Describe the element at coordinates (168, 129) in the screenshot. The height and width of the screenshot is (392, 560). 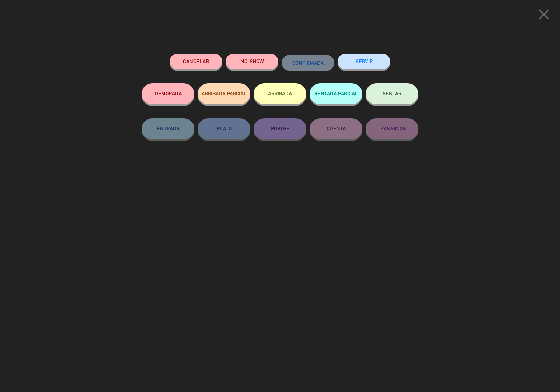
I see `button: ENTRADA` at that location.